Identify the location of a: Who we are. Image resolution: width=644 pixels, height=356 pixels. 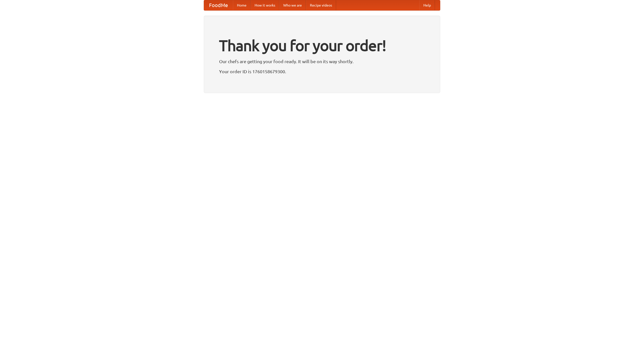
(293, 5).